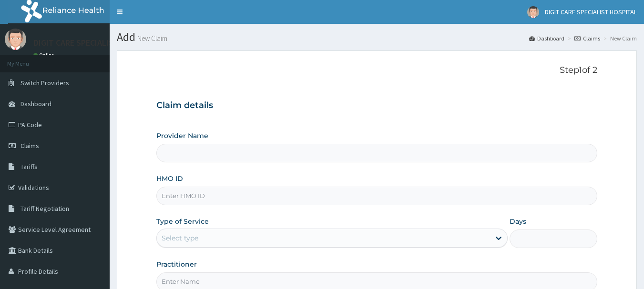 The height and width of the screenshot is (289, 644). I want to click on span: DIGIT CARE SPECIALIST HOSPITAL, so click(590, 12).